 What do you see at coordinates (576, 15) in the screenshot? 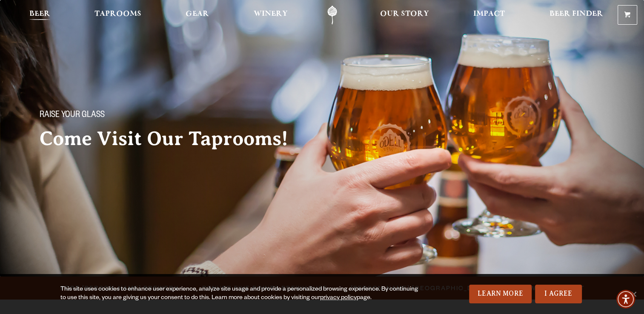
I see `a: Beer Finder` at bounding box center [576, 15].